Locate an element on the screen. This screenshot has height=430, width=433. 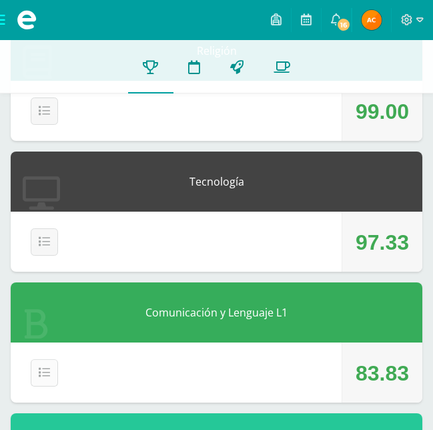
span: 16 is located at coordinates (344, 25).